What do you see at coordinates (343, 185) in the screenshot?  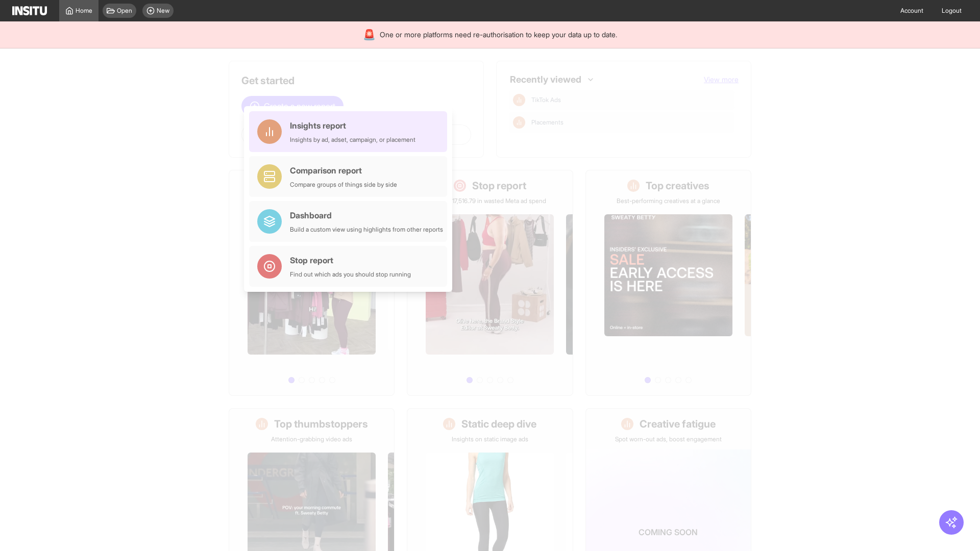 I see `div: Compare groups of things side by side` at bounding box center [343, 185].